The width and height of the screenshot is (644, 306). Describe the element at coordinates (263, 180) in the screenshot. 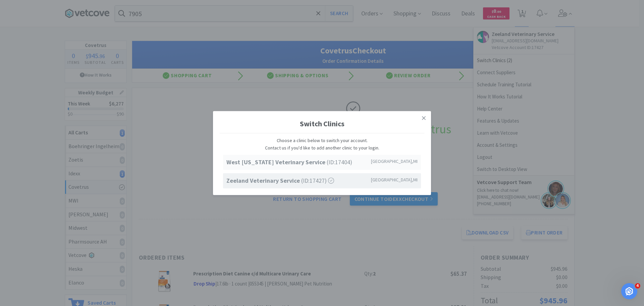

I see `strong: Zeeland Veterinary Service` at that location.